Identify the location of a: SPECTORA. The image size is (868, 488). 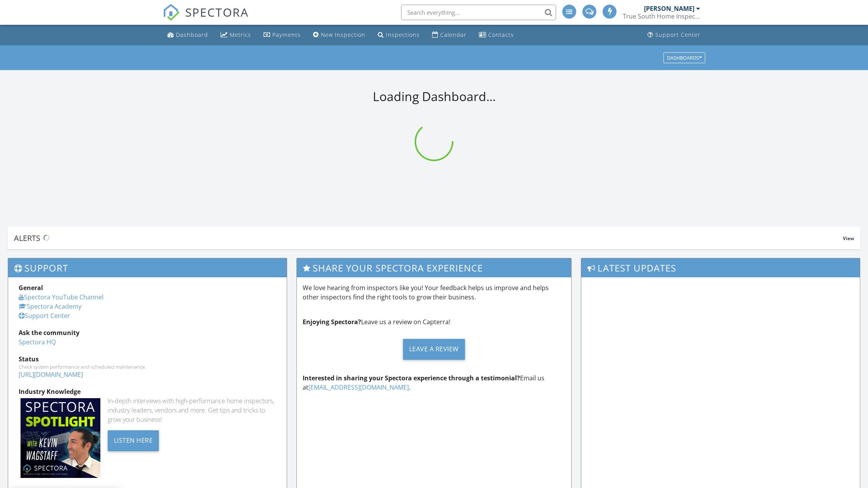
(205, 18).